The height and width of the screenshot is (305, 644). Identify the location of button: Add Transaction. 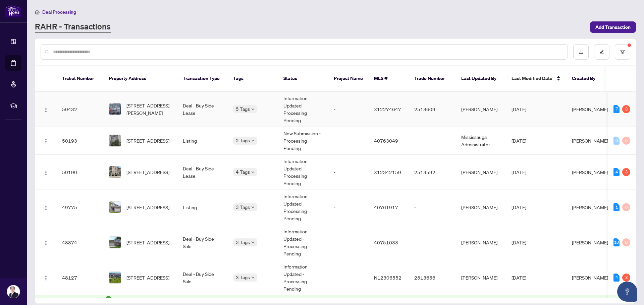
(612, 27).